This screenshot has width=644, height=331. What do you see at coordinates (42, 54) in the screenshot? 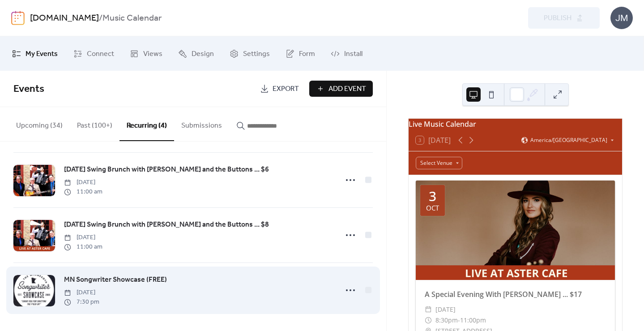
I see `span: My Events` at bounding box center [42, 54].